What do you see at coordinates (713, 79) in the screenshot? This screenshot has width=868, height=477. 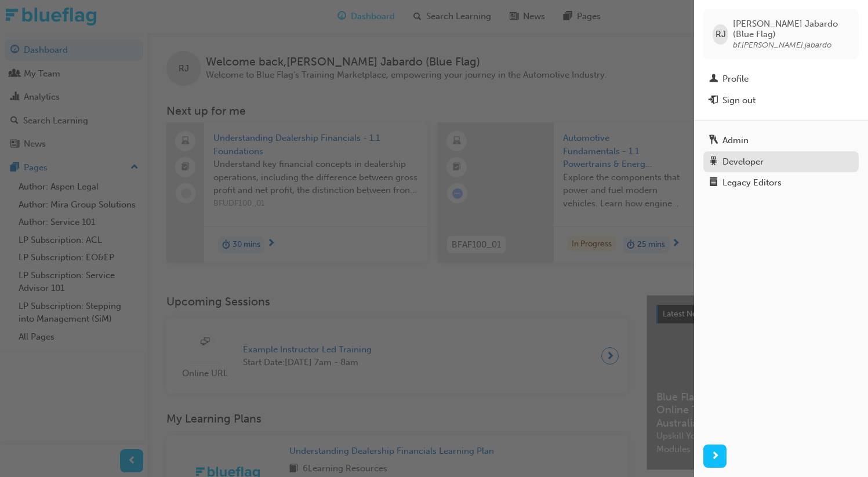 I see `span: man-icon` at bounding box center [713, 79].